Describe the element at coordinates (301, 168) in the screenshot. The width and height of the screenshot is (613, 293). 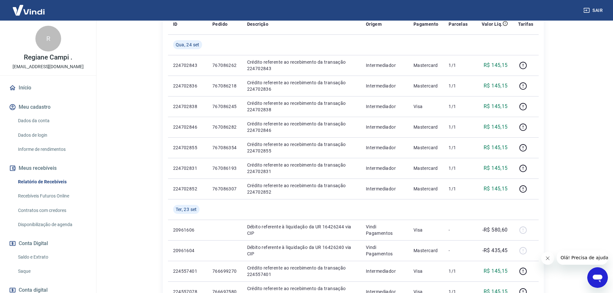
I see `p: Crédito referente ao recebimento da transação 224702831` at that location.